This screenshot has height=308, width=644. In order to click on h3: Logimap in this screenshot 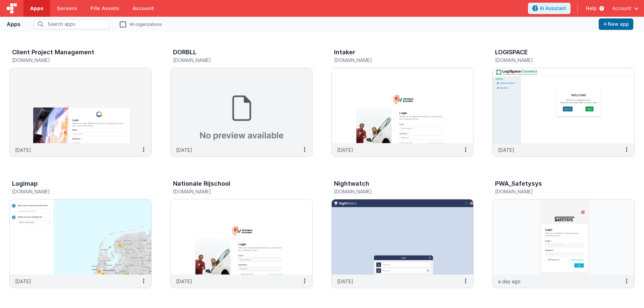, I will do `click(25, 184)`.